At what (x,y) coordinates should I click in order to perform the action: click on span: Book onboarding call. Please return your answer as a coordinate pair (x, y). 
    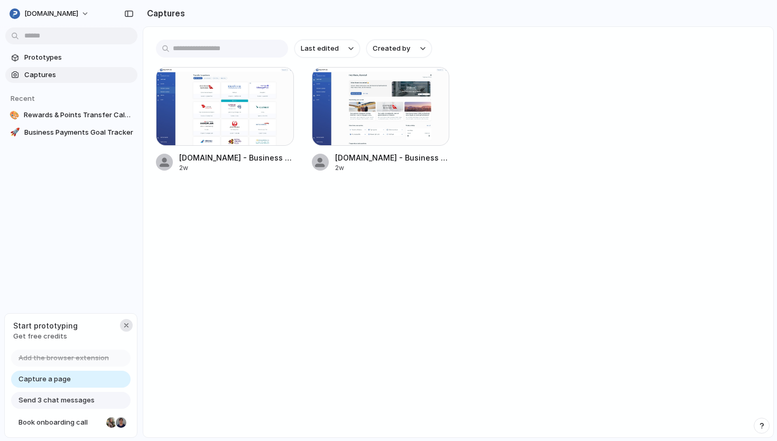
    Looking at the image, I should click on (60, 423).